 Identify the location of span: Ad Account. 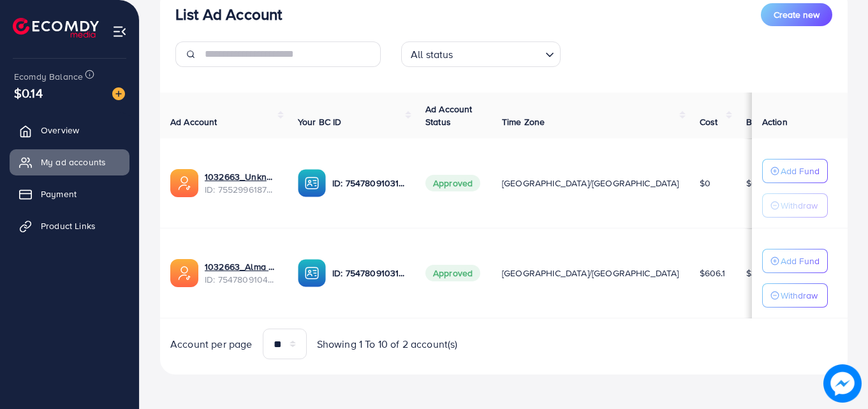
(194, 122).